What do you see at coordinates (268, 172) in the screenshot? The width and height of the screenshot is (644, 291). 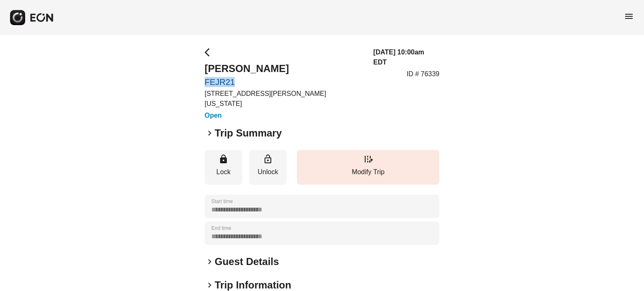 I see `p: Unlock` at bounding box center [268, 172].